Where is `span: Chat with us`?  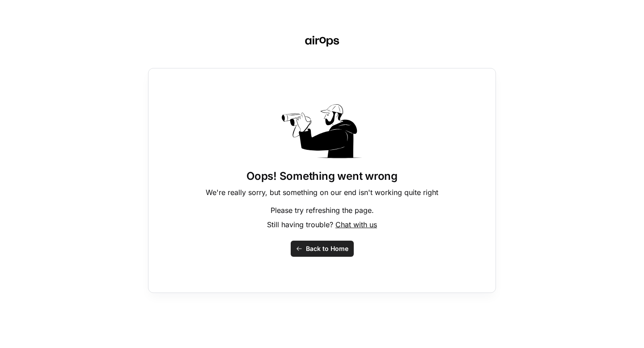 span: Chat with us is located at coordinates (356, 225).